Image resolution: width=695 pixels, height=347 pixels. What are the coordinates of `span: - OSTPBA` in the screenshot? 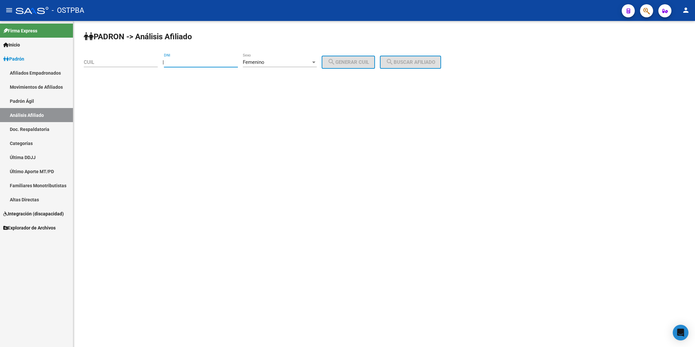 It's located at (68, 10).